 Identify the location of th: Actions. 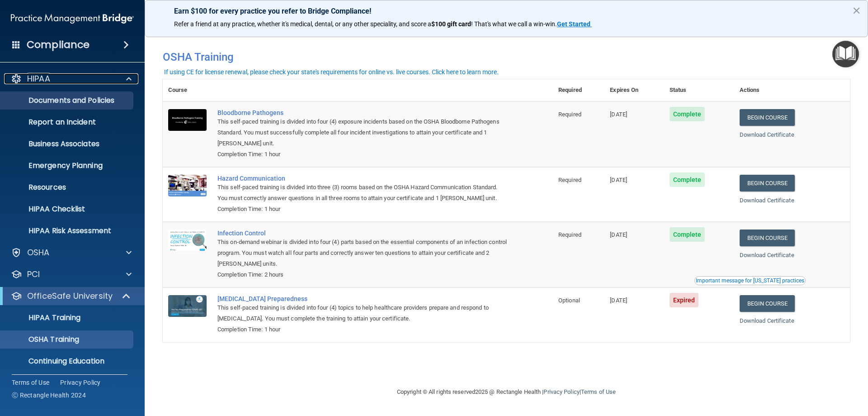
(792, 90).